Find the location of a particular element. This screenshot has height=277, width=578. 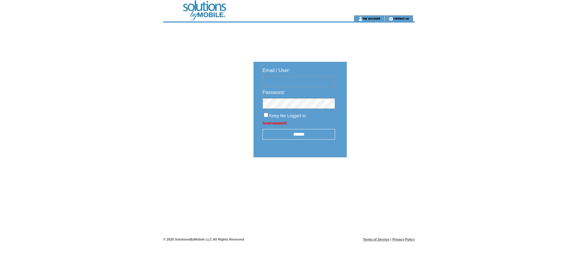

a: Privacy Policy is located at coordinates (404, 239).